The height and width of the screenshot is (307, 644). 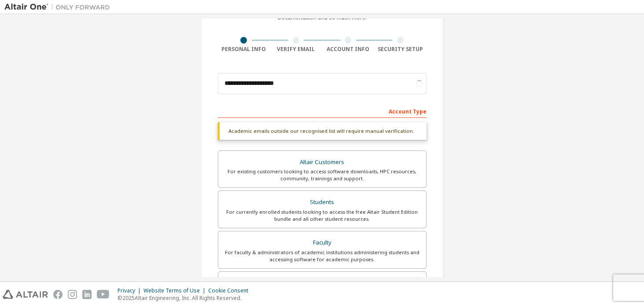 I want to click on div: Cookie Consent, so click(x=231, y=291).